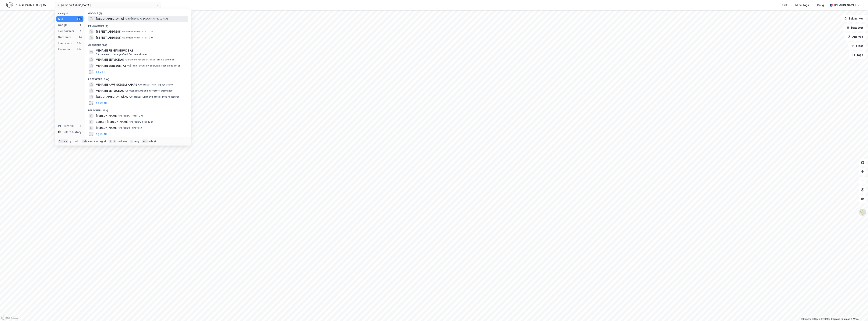 The image size is (868, 321). I want to click on button: Bokmerker, so click(854, 19).